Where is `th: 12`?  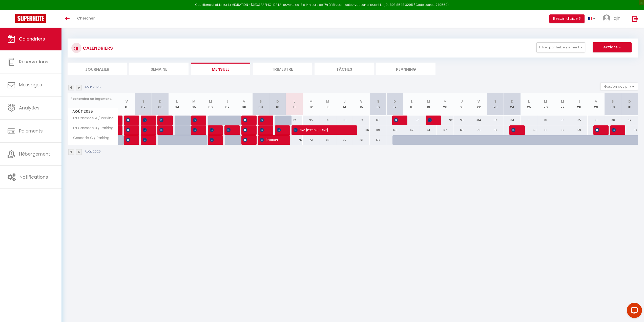 th: 12 is located at coordinates (311, 104).